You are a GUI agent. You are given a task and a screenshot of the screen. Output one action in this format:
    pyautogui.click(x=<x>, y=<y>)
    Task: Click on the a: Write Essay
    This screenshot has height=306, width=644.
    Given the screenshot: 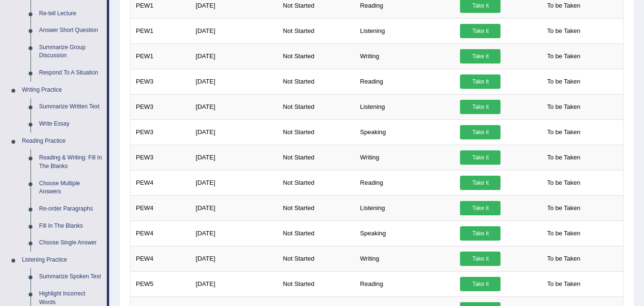 What is the action you would take?
    pyautogui.click(x=71, y=124)
    